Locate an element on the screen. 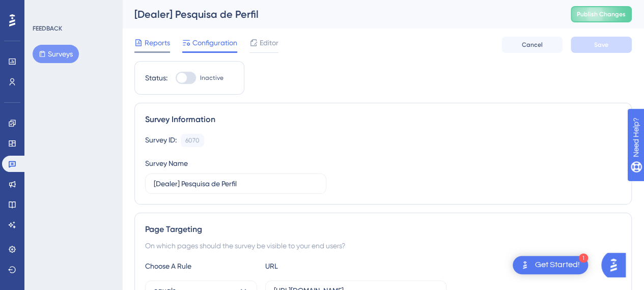 Image resolution: width=644 pixels, height=290 pixels. span: Publish Changes is located at coordinates (602, 14).